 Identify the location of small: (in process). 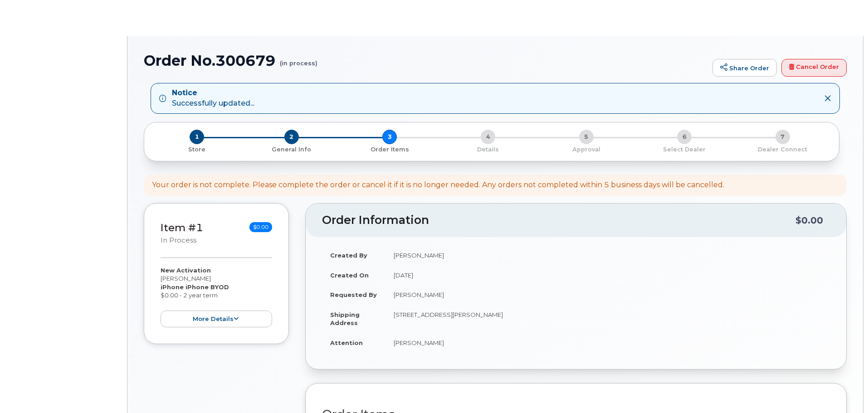
(299, 60).